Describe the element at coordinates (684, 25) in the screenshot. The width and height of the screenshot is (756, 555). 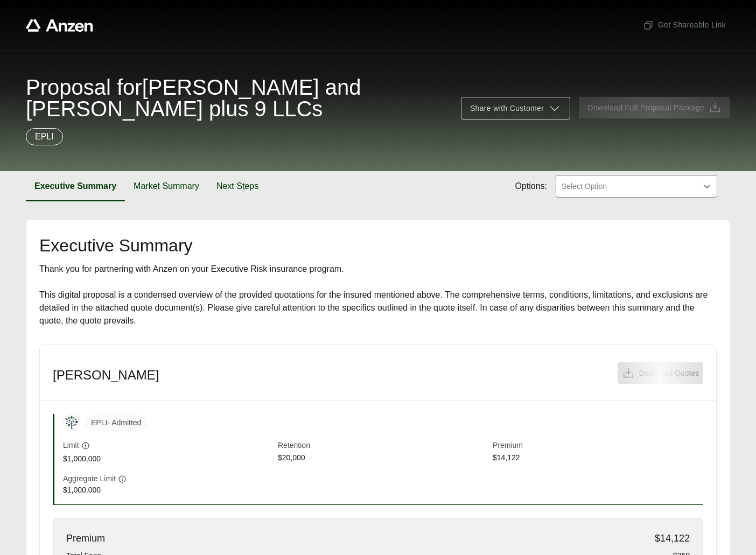
I see `button: Get Shareable Link` at that location.